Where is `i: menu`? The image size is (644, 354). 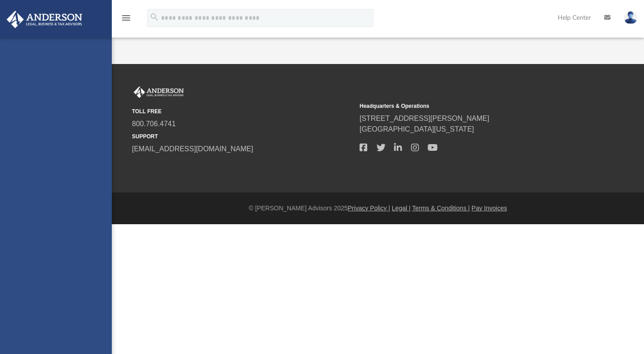
i: menu is located at coordinates (126, 18).